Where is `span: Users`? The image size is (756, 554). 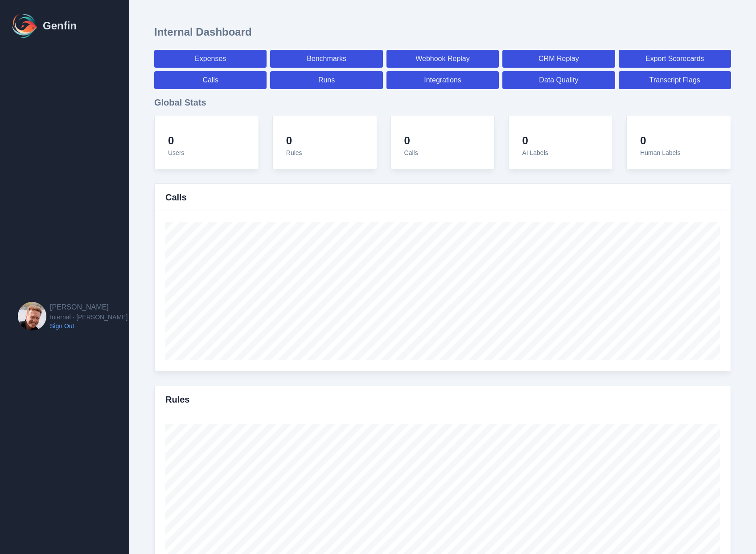 span: Users is located at coordinates (176, 153).